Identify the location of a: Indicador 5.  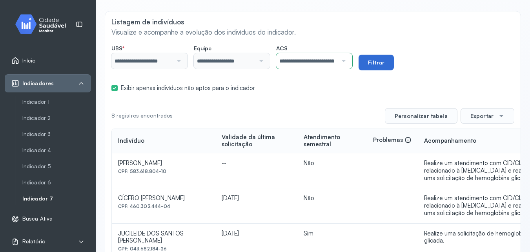
(57, 166).